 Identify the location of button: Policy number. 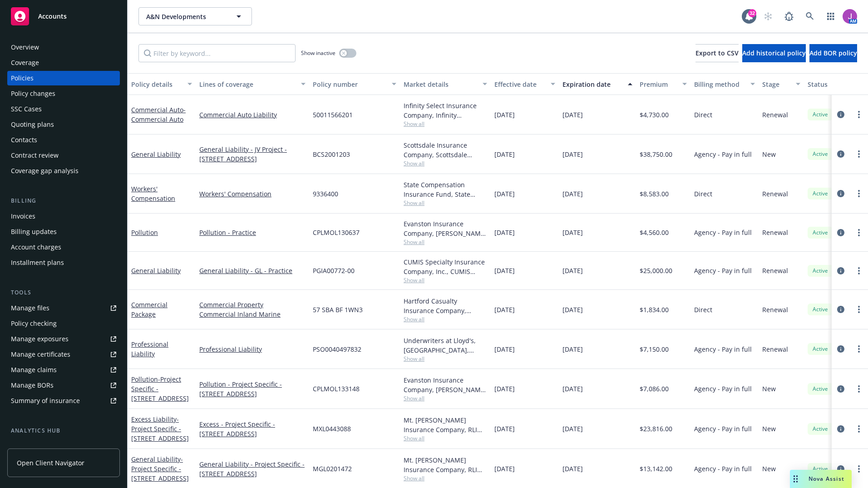
(355, 84).